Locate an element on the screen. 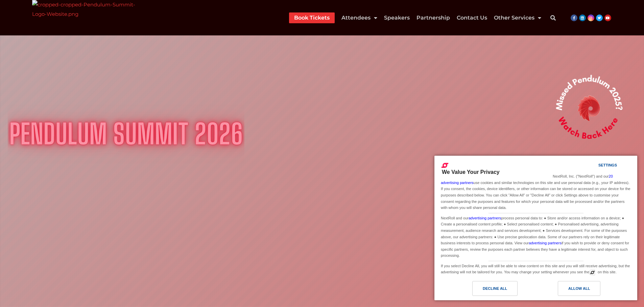  a: Partnership is located at coordinates (433, 18).